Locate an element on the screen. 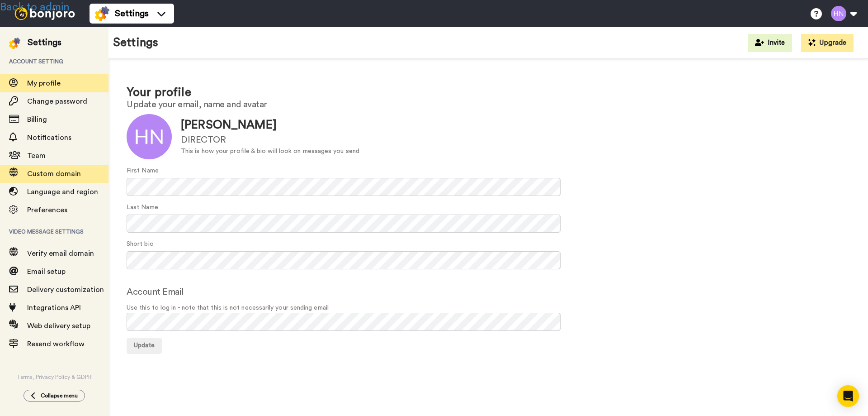 Image resolution: width=868 pixels, height=416 pixels. span: Preferences is located at coordinates (47, 210).